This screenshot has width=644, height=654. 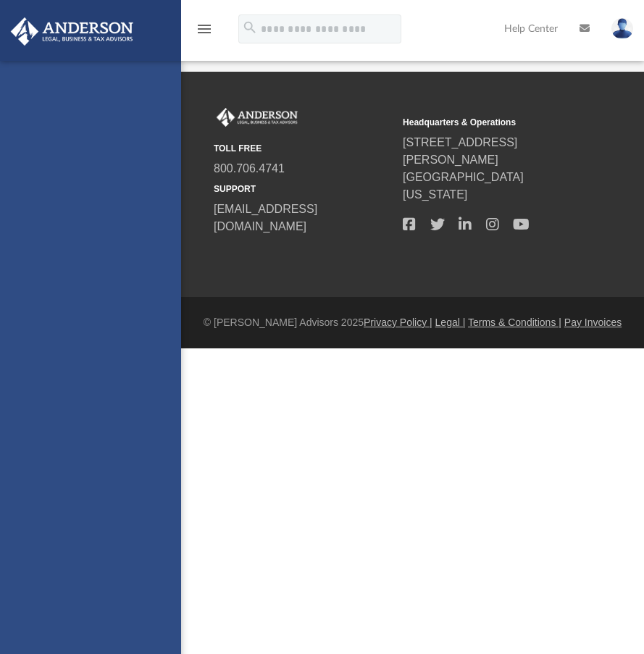 What do you see at coordinates (250, 27) in the screenshot?
I see `i: search` at bounding box center [250, 27].